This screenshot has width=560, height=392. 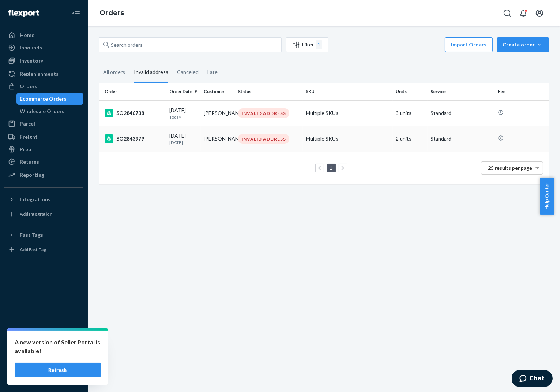 I want to click on button: Open Search Box, so click(x=507, y=13).